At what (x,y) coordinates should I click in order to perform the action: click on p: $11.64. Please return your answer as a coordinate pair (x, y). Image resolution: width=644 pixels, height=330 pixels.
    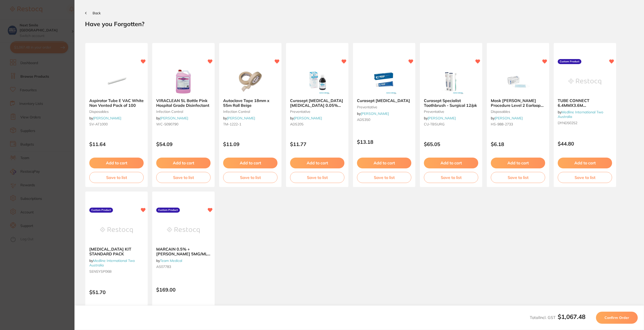
    Looking at the image, I should click on (117, 144).